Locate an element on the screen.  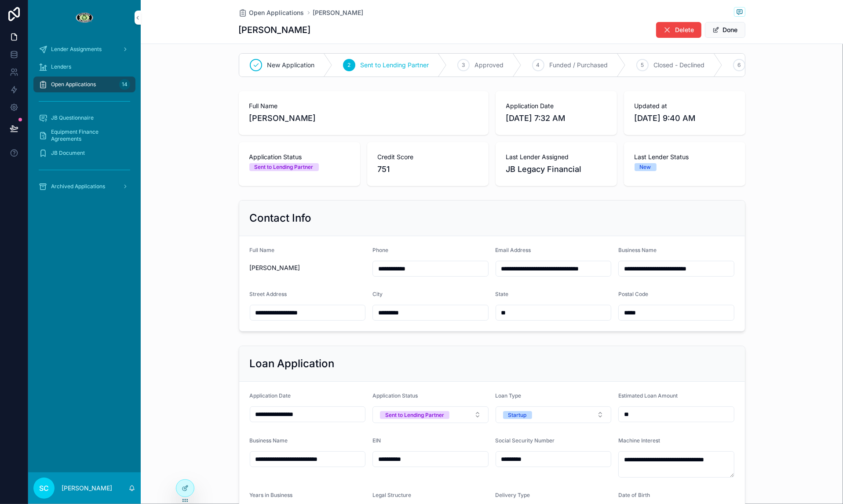
span: Approved is located at coordinates (489, 65).